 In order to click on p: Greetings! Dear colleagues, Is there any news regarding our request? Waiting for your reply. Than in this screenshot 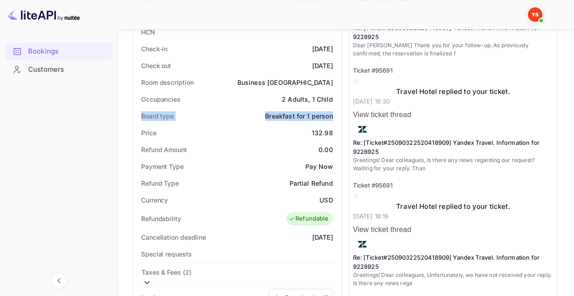, I will do `click(453, 164)`.